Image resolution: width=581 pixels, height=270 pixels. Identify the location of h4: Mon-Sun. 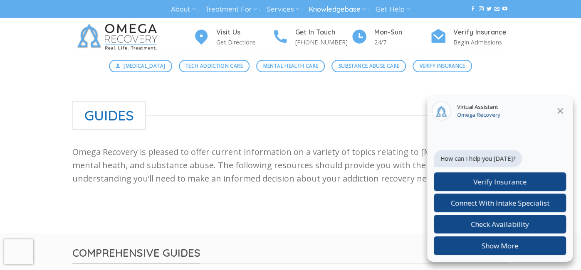
(402, 32).